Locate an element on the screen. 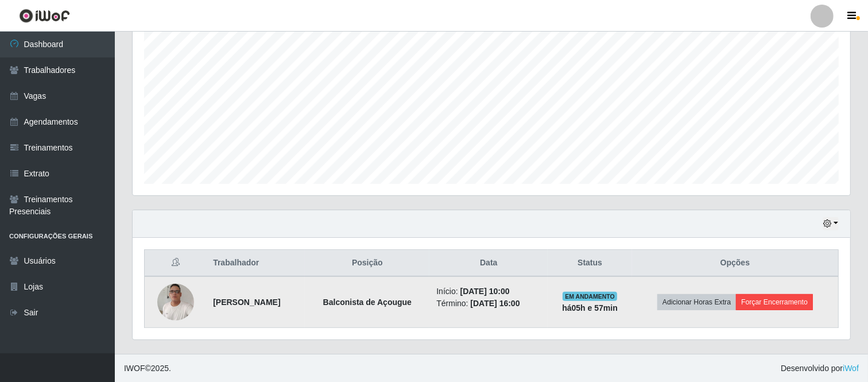 Image resolution: width=868 pixels, height=382 pixels. span: EM ANDAMENTO is located at coordinates (589, 297).